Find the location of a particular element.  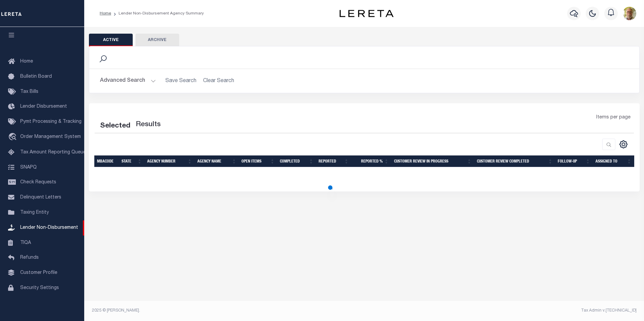

span: SNAPQ is located at coordinates (29, 167).